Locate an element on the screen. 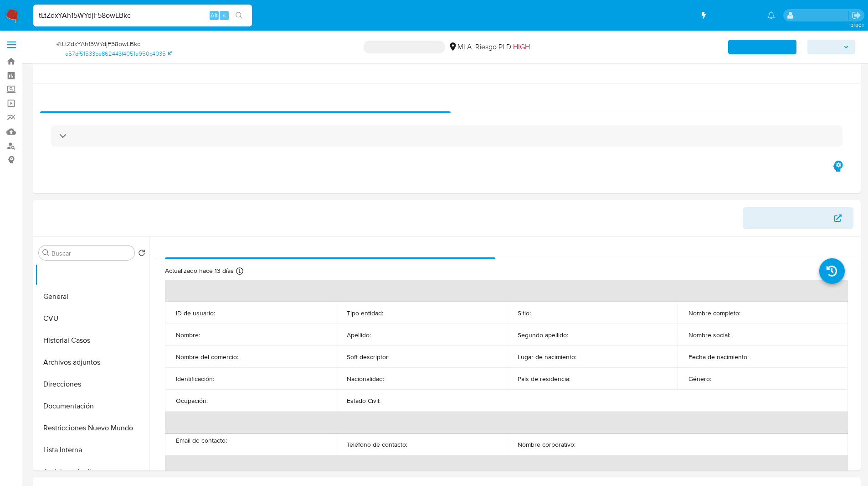 Image resolution: width=868 pixels, height=486 pixels. p: Email de contacto : is located at coordinates (201, 440).